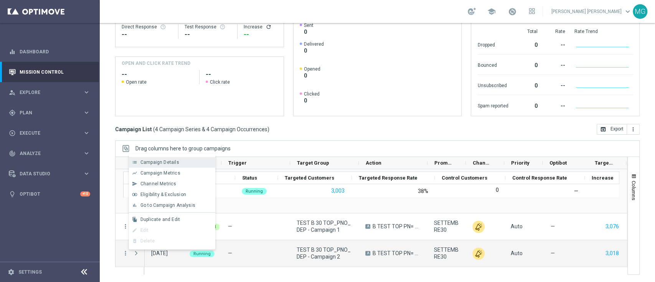  I want to click on i: refresh, so click(268, 27).